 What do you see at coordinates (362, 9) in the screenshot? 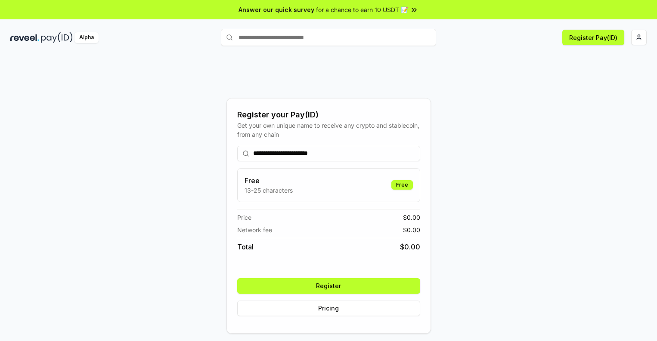
I see `span: for a chance to earn 10 USDT 📝` at bounding box center [362, 9].